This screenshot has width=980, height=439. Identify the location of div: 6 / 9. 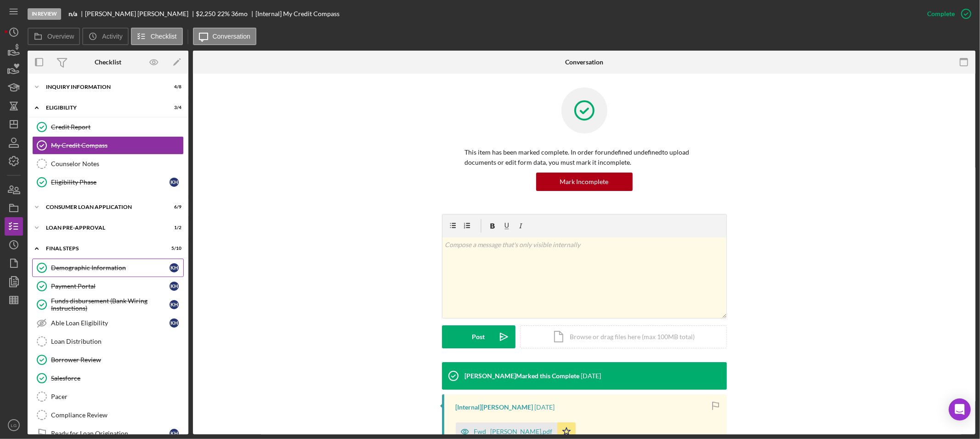
(173, 207).